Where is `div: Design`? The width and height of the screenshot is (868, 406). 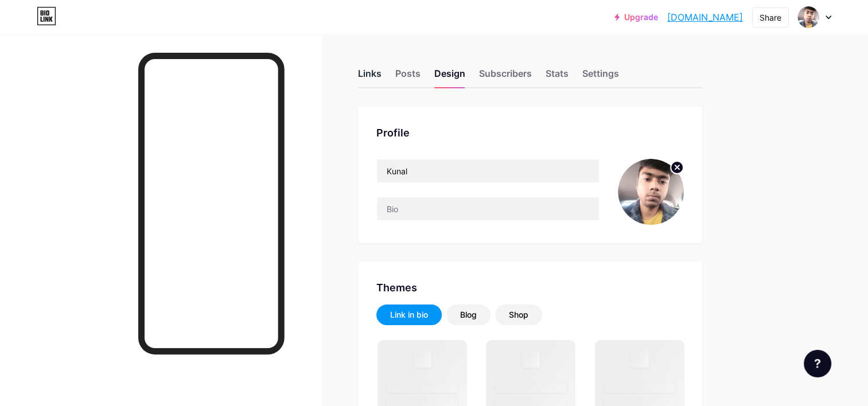
div: Design is located at coordinates (450, 77).